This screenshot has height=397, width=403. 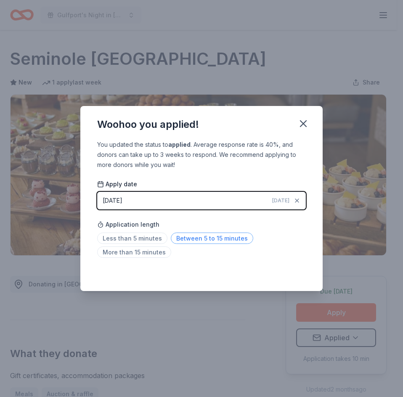 I want to click on div: You updated the status to . Average response rate is 40%, and donors can take up to 3 weeks to re..., so click(x=201, y=155).